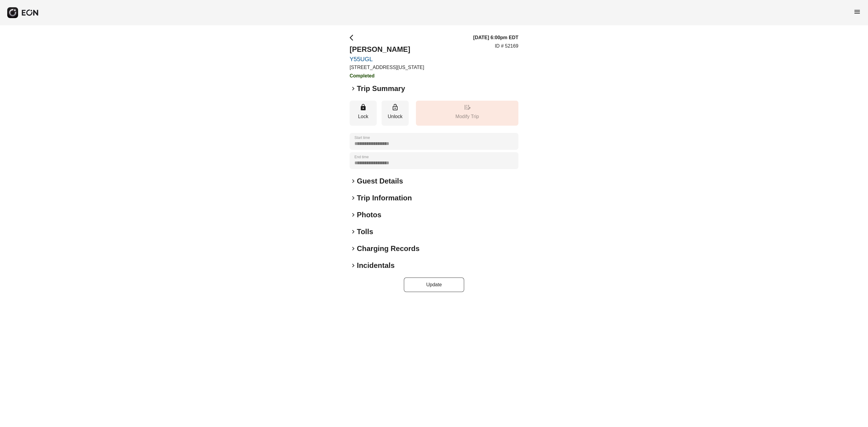 The width and height of the screenshot is (868, 427). What do you see at coordinates (381, 89) in the screenshot?
I see `h2: Trip Summary` at bounding box center [381, 89].